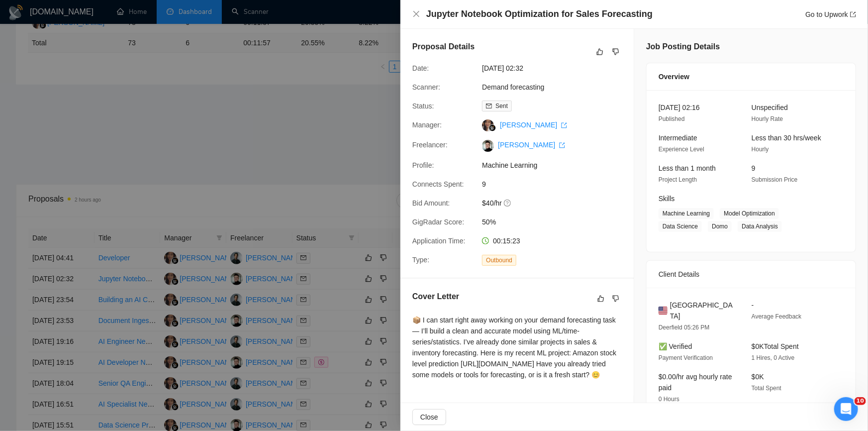 This screenshot has width=868, height=431. I want to click on span: Date:, so click(420, 68).